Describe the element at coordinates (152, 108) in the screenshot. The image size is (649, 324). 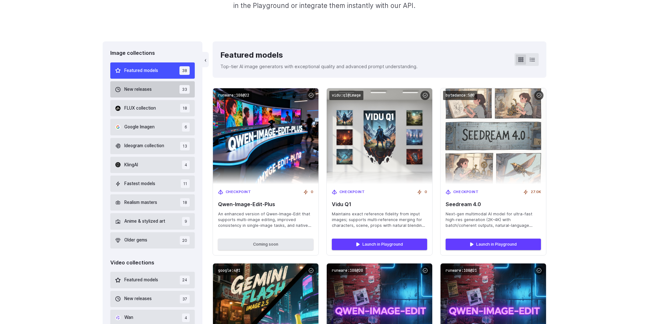
I see `button: FLUX collection 18` at that location.